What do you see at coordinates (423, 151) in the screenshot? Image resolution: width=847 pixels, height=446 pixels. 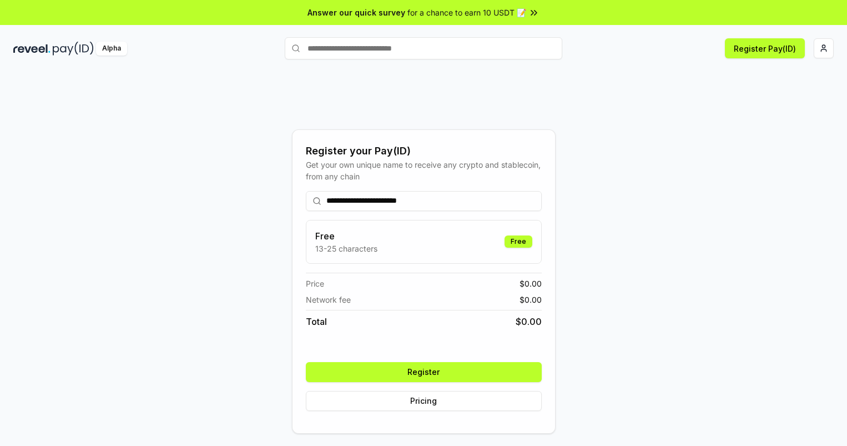 I see `div: Register your Pay(ID)` at bounding box center [423, 151].